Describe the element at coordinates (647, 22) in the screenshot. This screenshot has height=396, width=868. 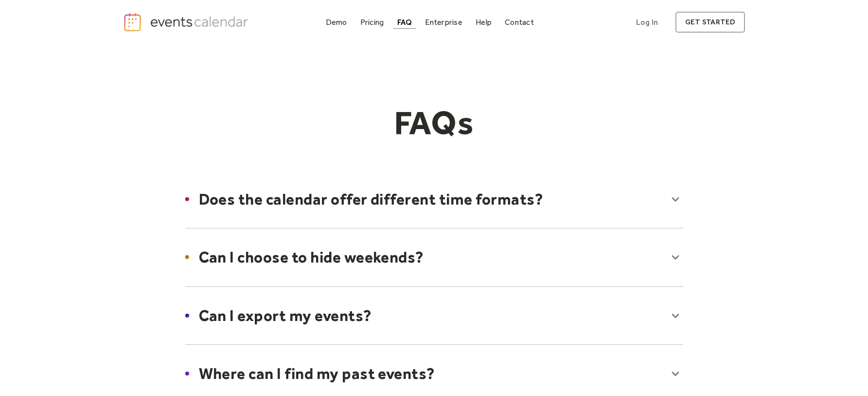
I see `a: Log In` at that location.